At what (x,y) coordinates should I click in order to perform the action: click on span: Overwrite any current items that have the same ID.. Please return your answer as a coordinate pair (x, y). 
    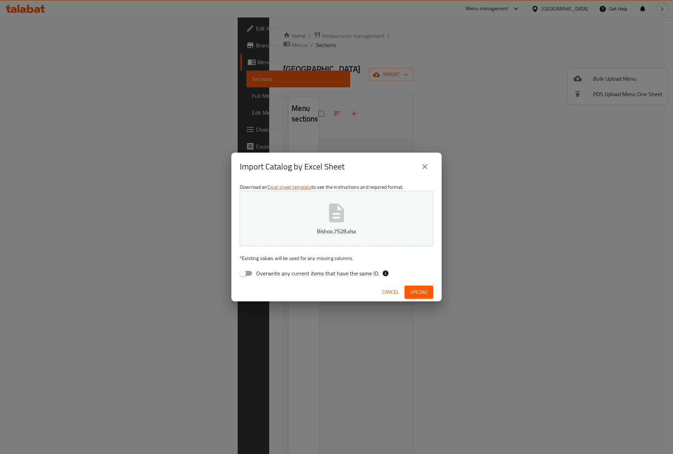
    Looking at the image, I should click on (318, 273).